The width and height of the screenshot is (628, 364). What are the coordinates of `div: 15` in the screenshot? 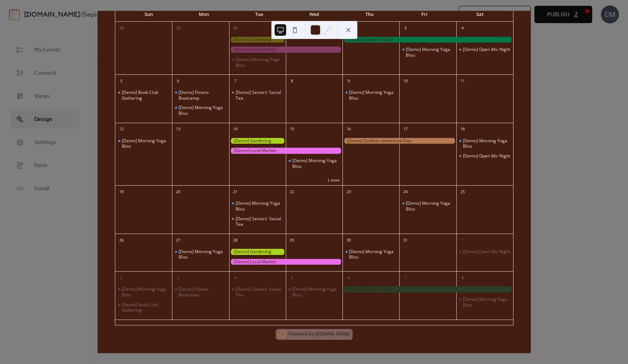 It's located at (292, 129).